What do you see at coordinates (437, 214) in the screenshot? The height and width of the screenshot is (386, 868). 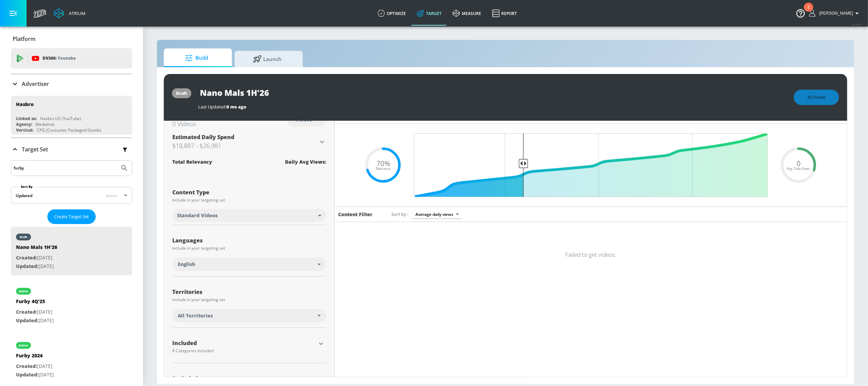 I see `div: Average daily views` at bounding box center [437, 214].